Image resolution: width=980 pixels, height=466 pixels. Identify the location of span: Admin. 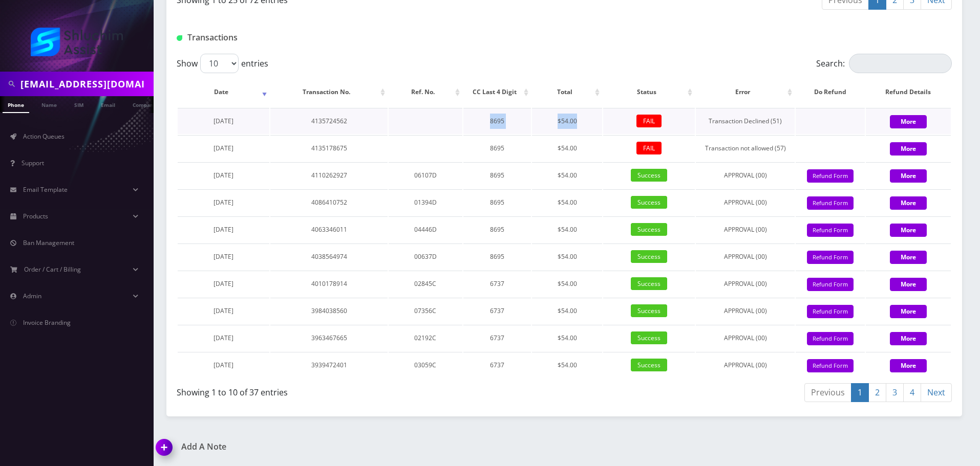
(33, 296).